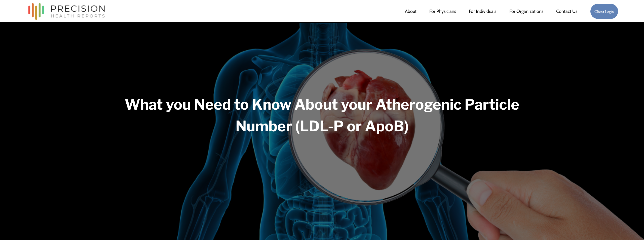 The width and height of the screenshot is (644, 240). Describe the element at coordinates (567, 11) in the screenshot. I see `a: Contact Us` at that location.